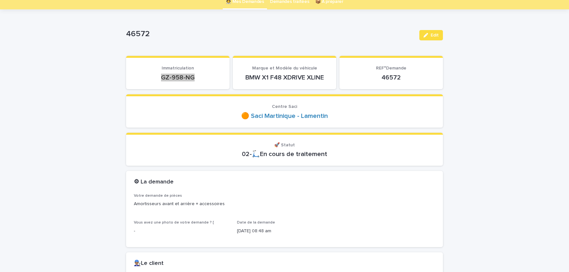  I want to click on h2: ⚙ La demande, so click(154, 182).